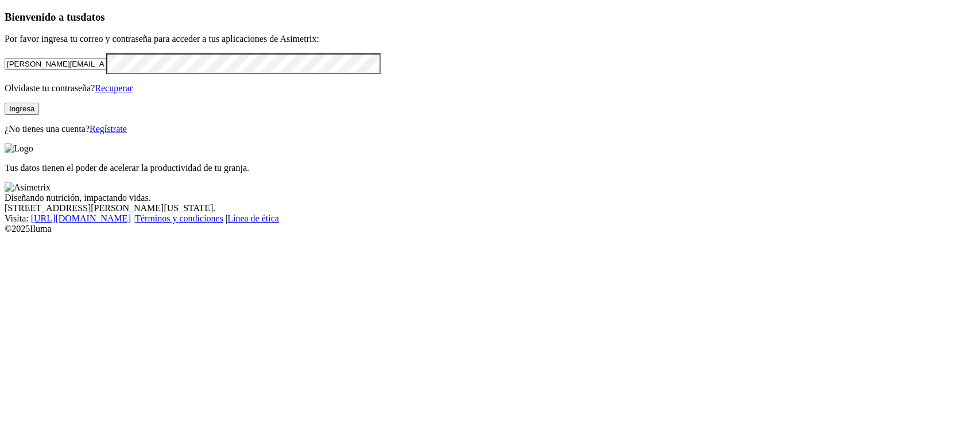  I want to click on img: Asimetrix, so click(27, 188).